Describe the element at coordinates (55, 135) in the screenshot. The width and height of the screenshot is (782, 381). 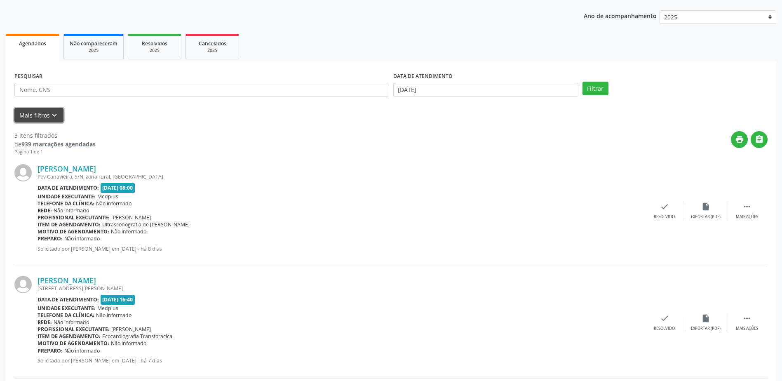
I see `div: 3 itens filtrados` at that location.